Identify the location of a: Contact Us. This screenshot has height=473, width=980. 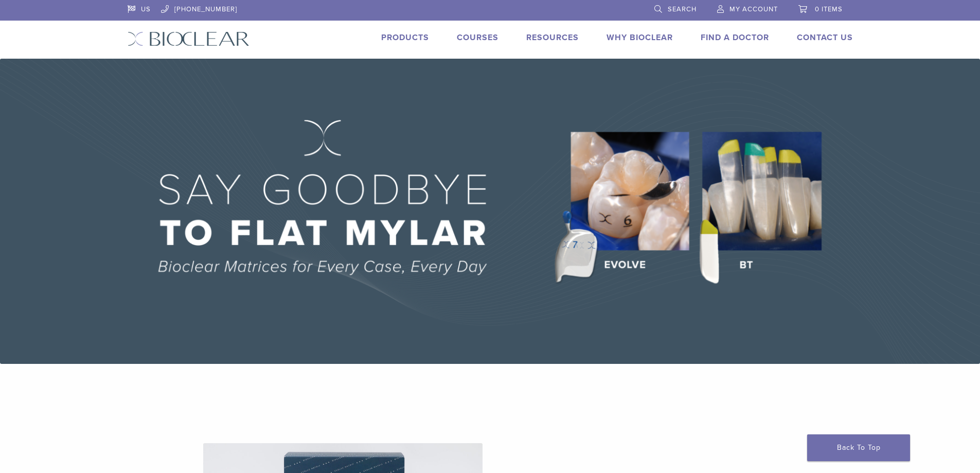
(824, 37).